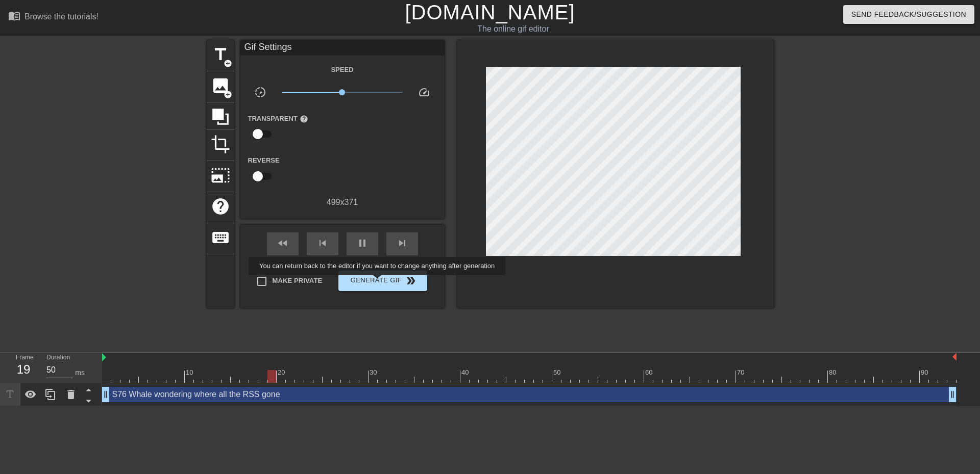 The image size is (980, 474). I want to click on img: bound-end.png, so click(954, 357).